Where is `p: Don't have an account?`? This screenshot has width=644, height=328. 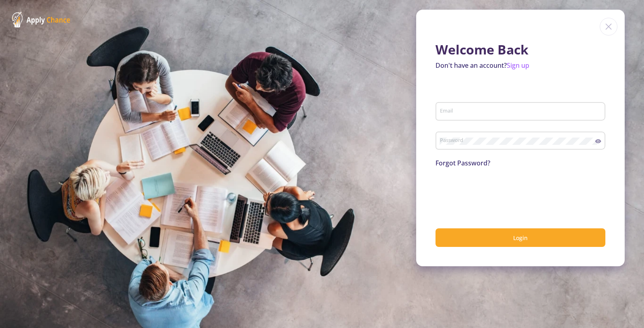 p: Don't have an account? is located at coordinates (520, 65).